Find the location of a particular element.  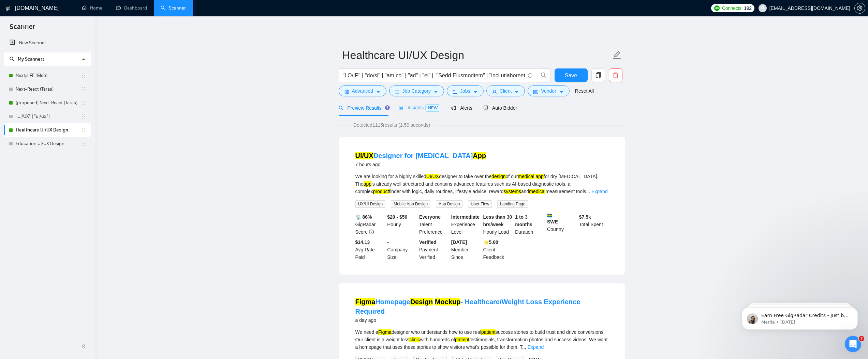

li: New Scanner is located at coordinates (48, 43).